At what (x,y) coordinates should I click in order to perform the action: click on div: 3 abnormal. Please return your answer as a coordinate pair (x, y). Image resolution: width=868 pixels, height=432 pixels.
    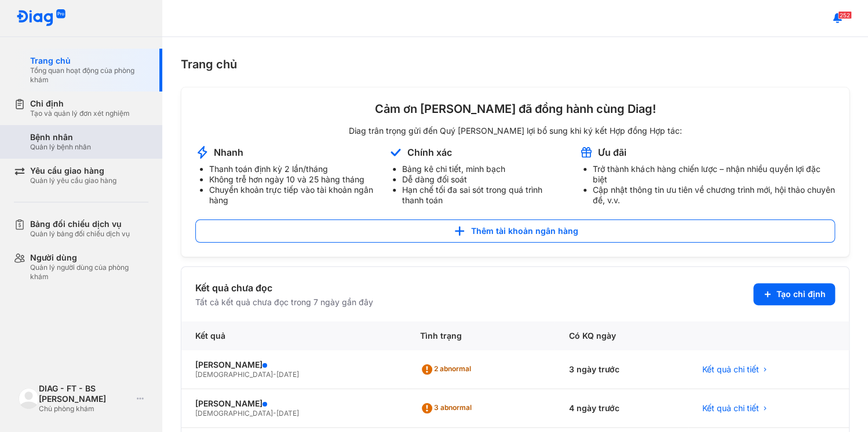
    Looking at the image, I should click on (448, 408).